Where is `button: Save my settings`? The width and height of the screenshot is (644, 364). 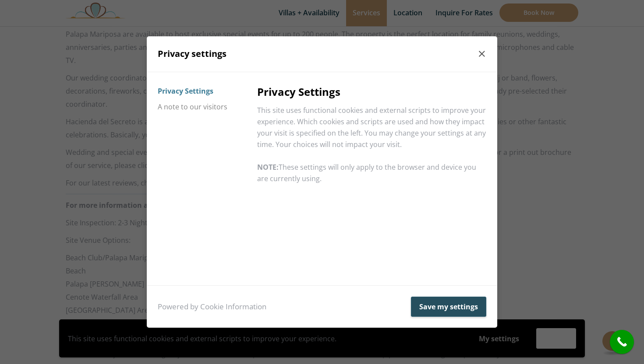
button: Save my settings is located at coordinates (448, 307).